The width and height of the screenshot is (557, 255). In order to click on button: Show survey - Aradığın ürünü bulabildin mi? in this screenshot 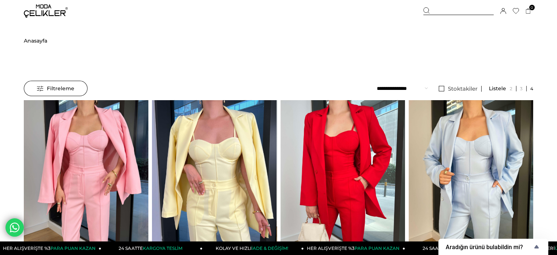, I will do `click(494, 247)`.